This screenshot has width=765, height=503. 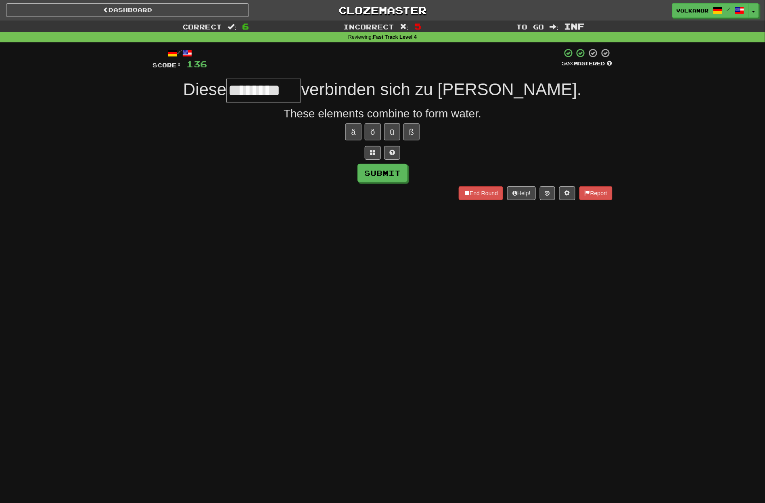 What do you see at coordinates (245, 26) in the screenshot?
I see `span: 6` at bounding box center [245, 26].